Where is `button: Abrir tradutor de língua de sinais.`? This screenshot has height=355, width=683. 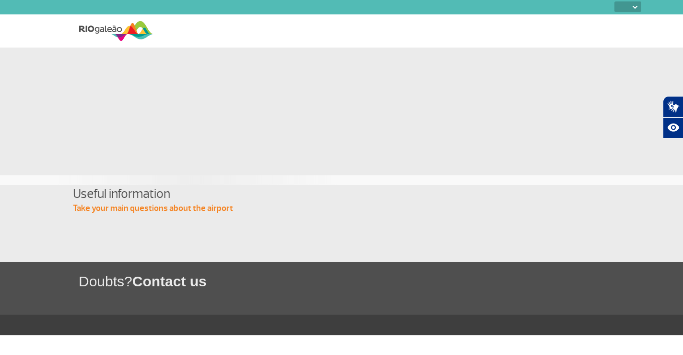 button: Abrir tradutor de língua de sinais. is located at coordinates (673, 107).